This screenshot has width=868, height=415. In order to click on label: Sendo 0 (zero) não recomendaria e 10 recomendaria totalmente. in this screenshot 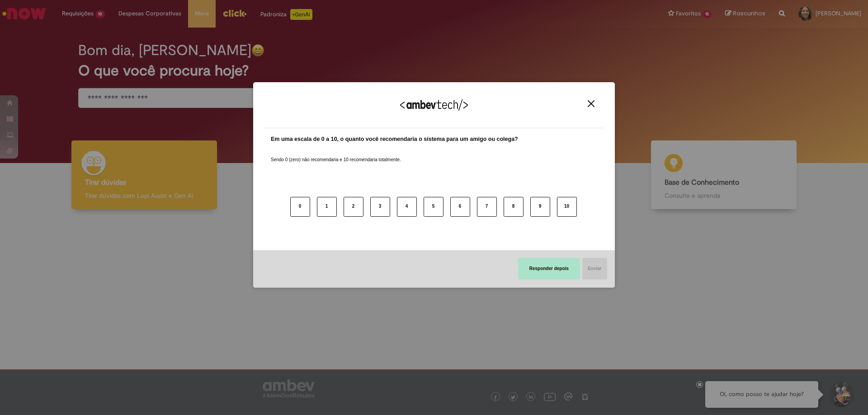, I will do `click(336, 154)`.